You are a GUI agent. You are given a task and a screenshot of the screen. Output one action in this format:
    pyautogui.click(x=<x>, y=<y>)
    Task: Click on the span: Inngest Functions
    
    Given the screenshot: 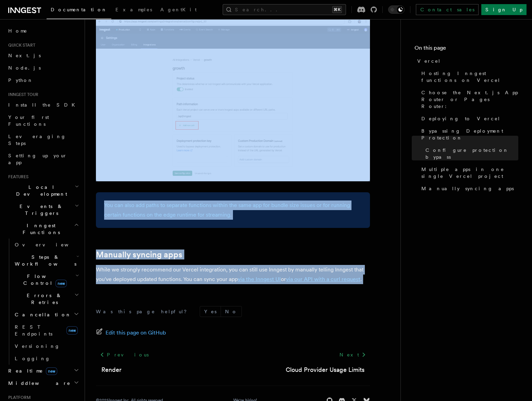 What is the action you would take?
    pyautogui.click(x=40, y=229)
    